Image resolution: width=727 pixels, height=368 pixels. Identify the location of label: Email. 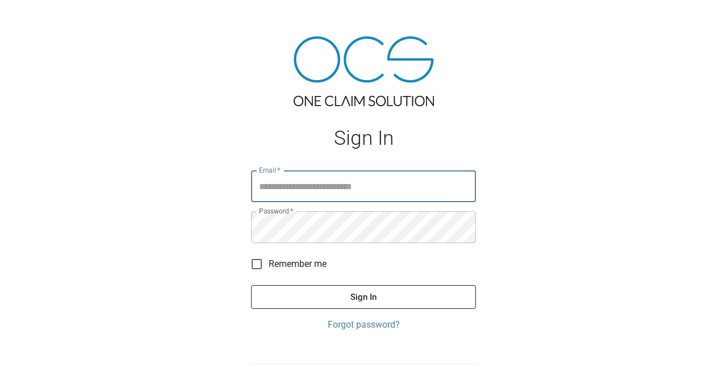
(270, 170).